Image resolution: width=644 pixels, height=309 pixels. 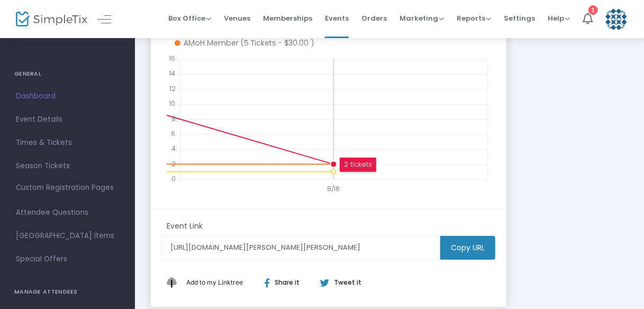 I want to click on m-panel-subtitle: Event Link, so click(x=184, y=225).